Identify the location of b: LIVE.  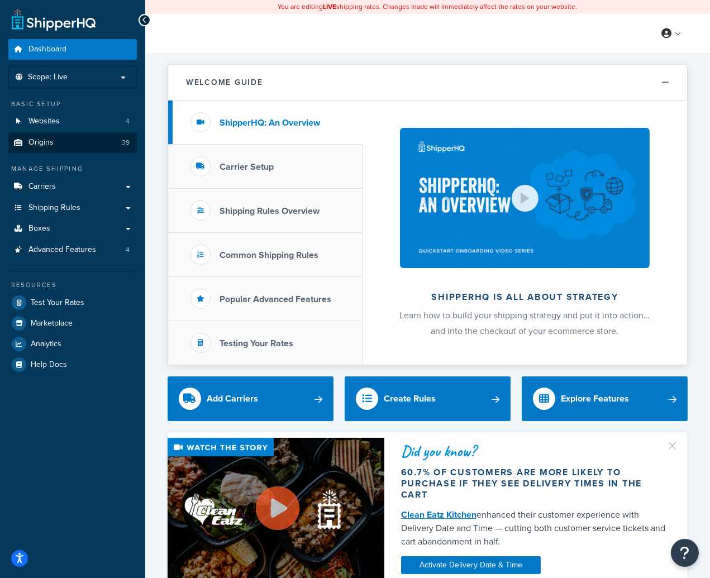
(330, 7).